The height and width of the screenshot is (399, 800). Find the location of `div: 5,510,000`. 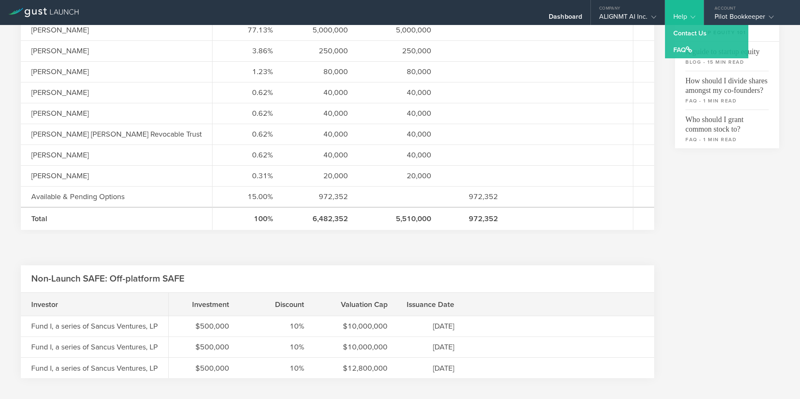

div: 5,510,000 is located at coordinates (400, 219).